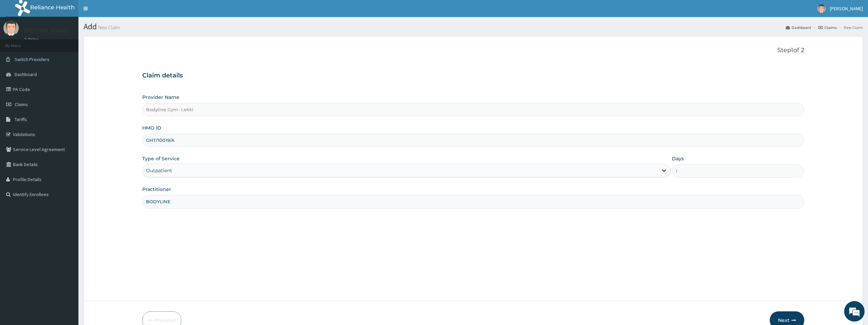  What do you see at coordinates (677, 159) in the screenshot?
I see `label: Days` at bounding box center [677, 159].